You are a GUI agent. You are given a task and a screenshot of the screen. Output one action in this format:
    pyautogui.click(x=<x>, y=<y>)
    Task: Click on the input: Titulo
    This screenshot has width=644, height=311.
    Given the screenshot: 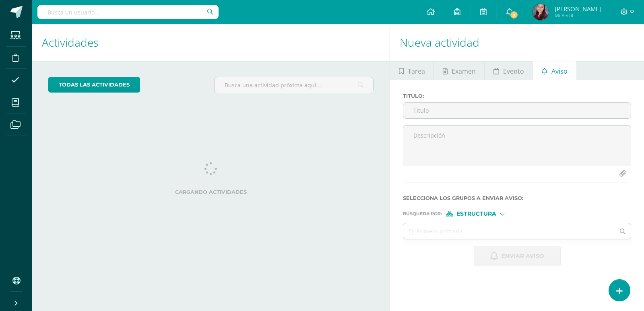 What is the action you would take?
    pyautogui.click(x=517, y=110)
    